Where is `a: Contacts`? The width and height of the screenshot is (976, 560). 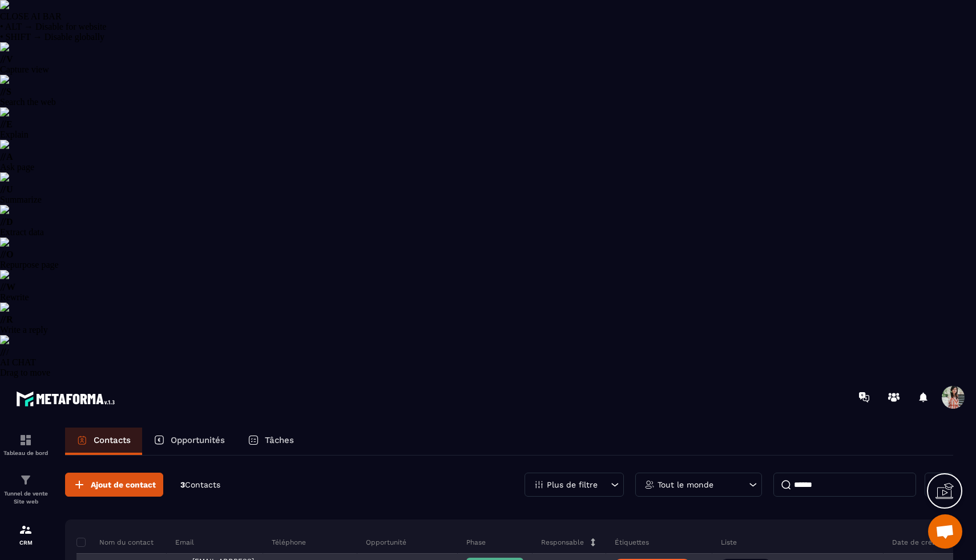 a: Contacts is located at coordinates (103, 441).